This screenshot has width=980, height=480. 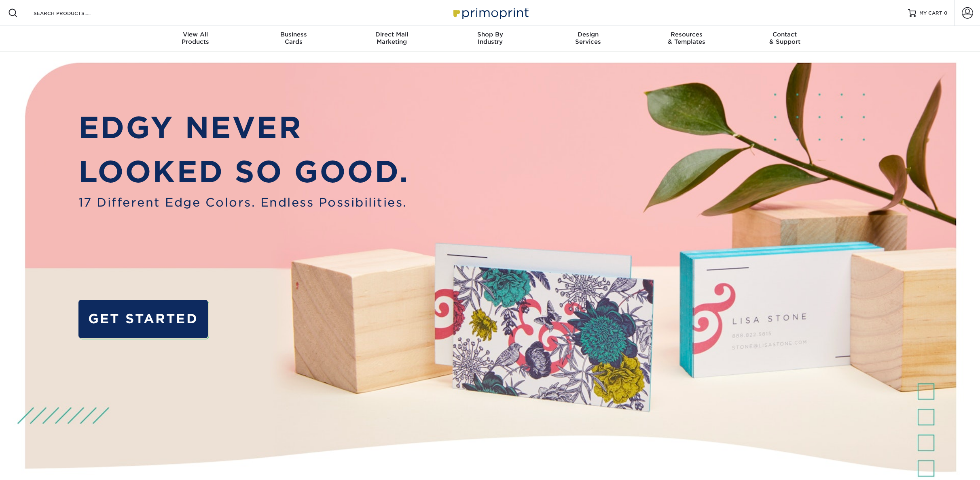 I want to click on a: GET STARTED, so click(x=143, y=319).